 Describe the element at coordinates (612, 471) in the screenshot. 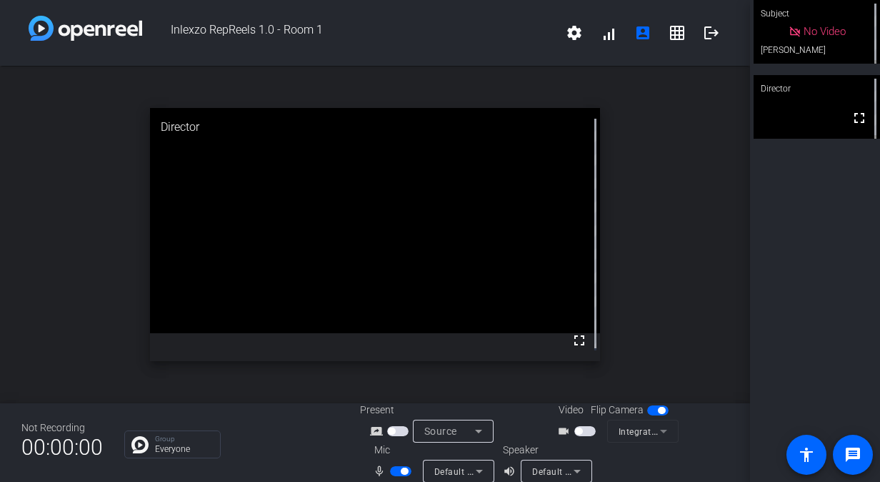

I see `span: Default - Microphone Array (Intel® Smart Sound Technology for Digital Microphones)` at that location.